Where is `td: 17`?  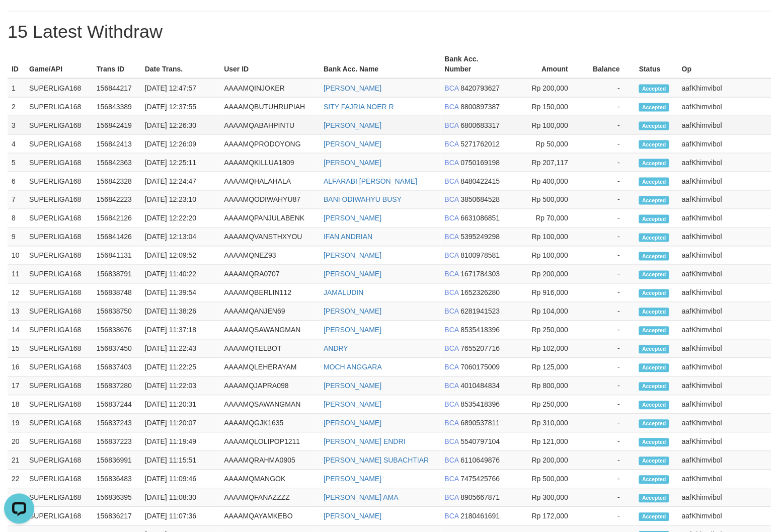
td: 17 is located at coordinates (16, 386).